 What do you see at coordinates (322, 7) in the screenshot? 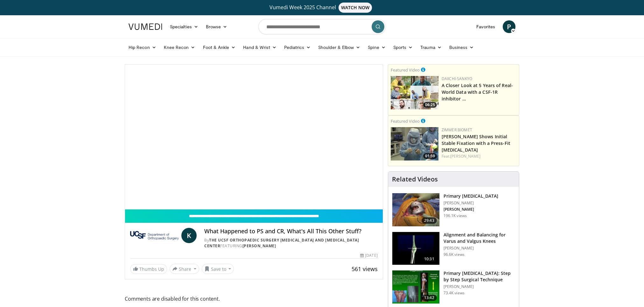
I see `a: Vumedi Week 2025 ChannelWATCH NOW` at bounding box center [322, 7].